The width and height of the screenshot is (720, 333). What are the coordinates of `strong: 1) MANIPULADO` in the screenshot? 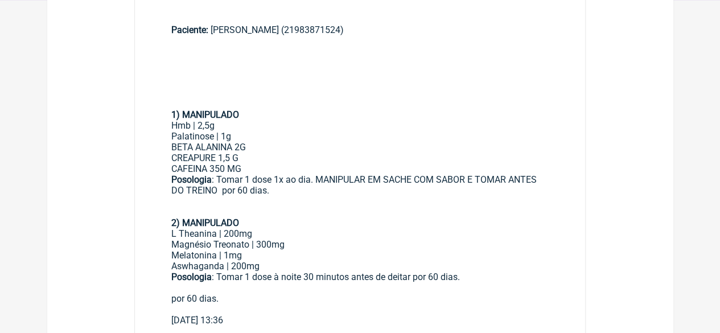 It's located at (205, 114).